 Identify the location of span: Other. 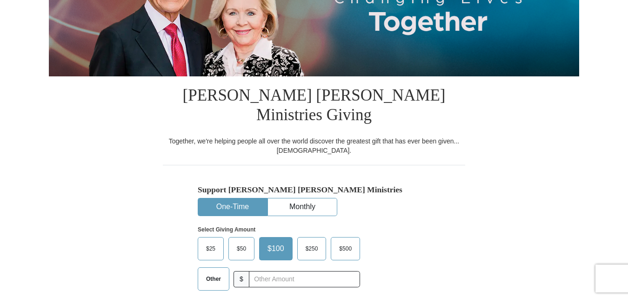
(214, 279).